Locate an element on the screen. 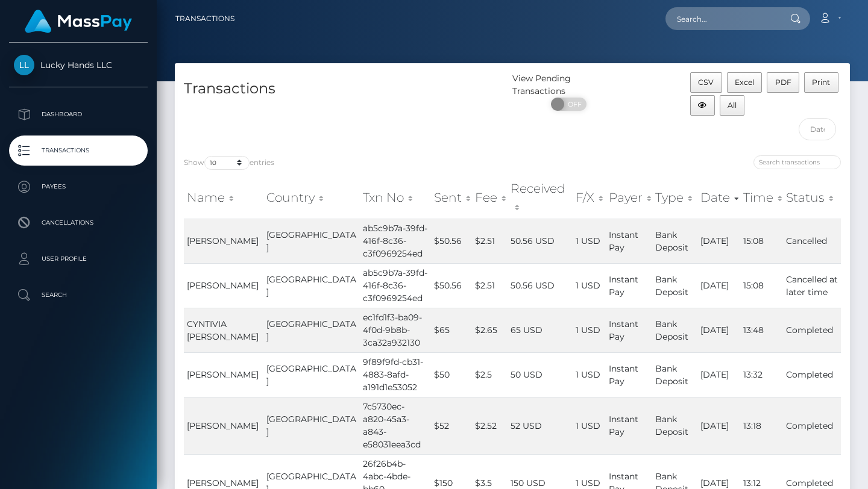 The height and width of the screenshot is (489, 868). td: 7c5730ec-a820-45a3-a843-e58031eea3cd is located at coordinates (394, 426).